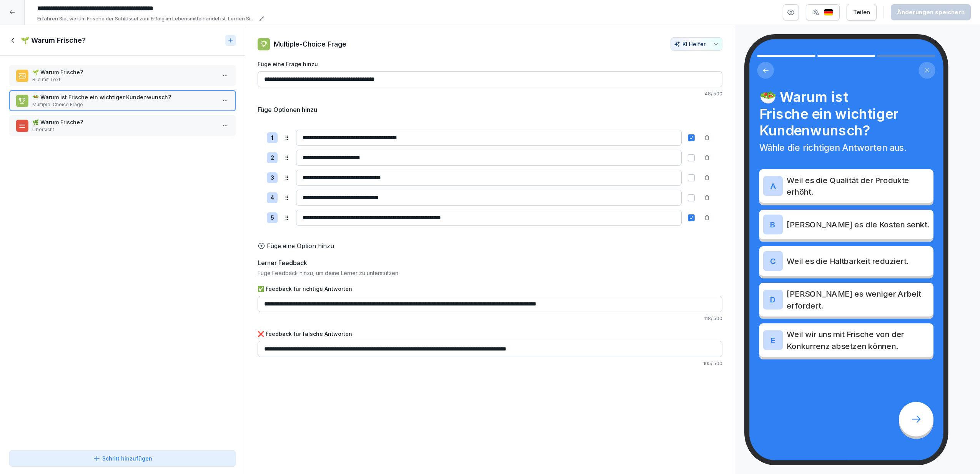  I want to click on div: 🌿 Warum Frische?Übersicht, so click(122, 125).